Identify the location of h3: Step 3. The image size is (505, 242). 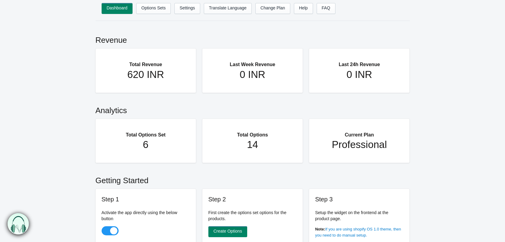
(359, 199).